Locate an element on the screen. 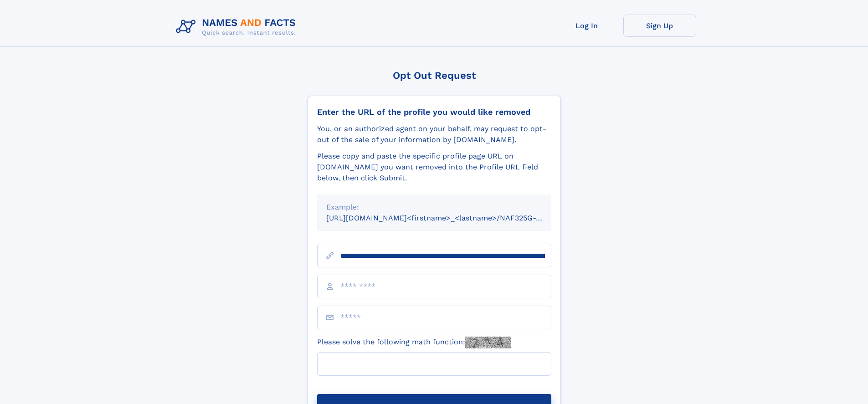 Image resolution: width=868 pixels, height=404 pixels. div: Opt Out Request is located at coordinates (434, 75).